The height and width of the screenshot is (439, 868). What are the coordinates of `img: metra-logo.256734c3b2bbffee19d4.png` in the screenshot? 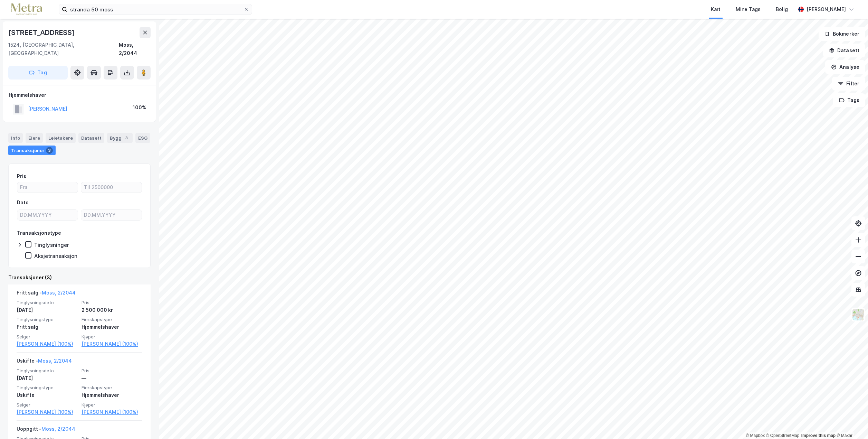 It's located at (26, 9).